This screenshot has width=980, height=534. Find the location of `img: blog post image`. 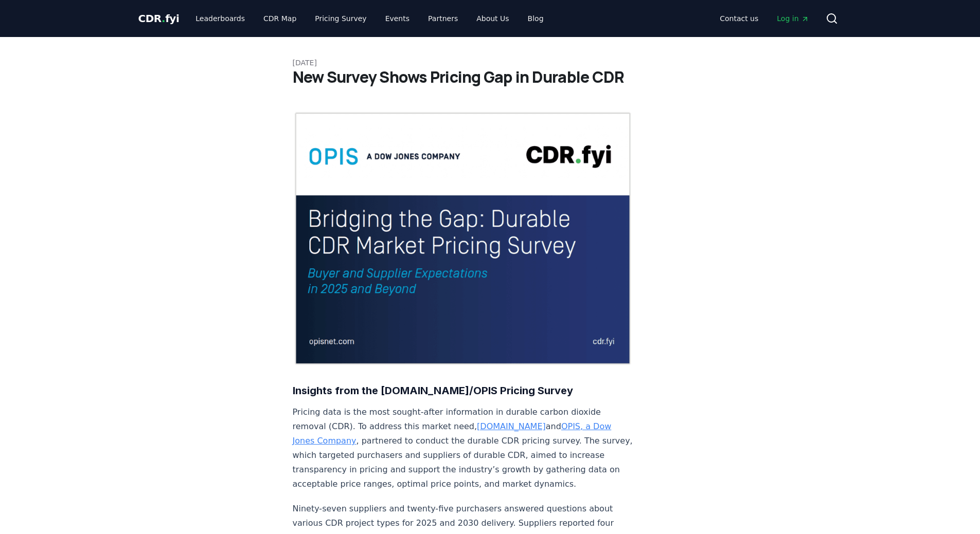

img: blog post image is located at coordinates (463, 239).